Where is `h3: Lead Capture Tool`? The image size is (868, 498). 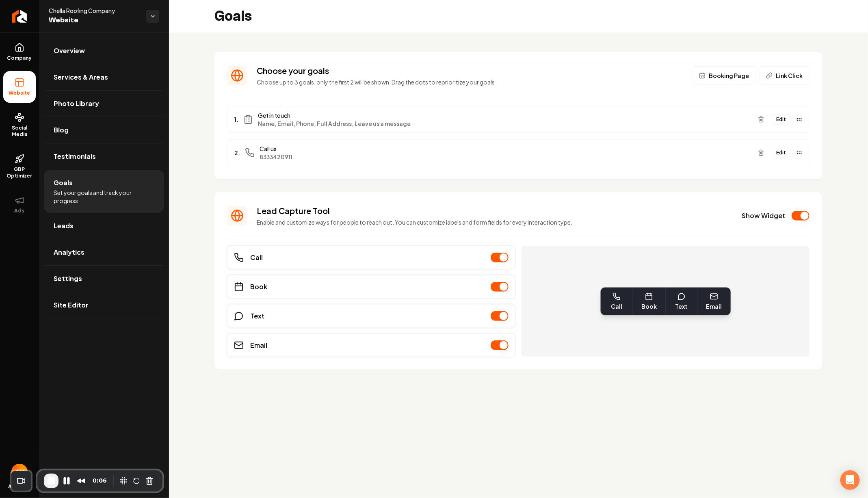
h3: Lead Capture Tool is located at coordinates (494, 211).